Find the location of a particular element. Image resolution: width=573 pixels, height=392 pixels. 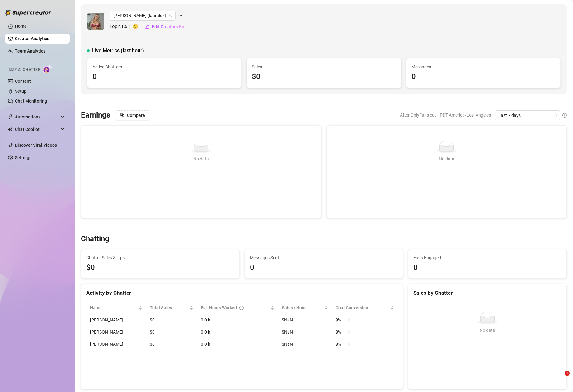

img: AI Chatter is located at coordinates (47, 68).